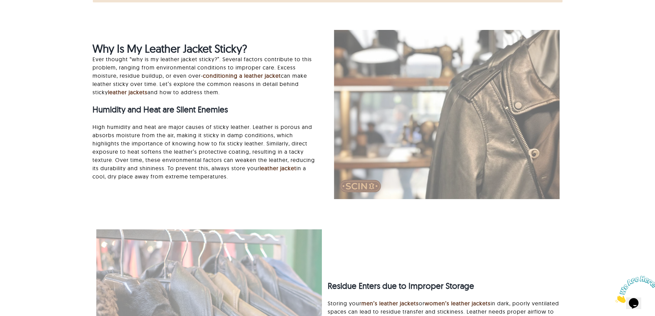  Describe the element at coordinates (450, 114) in the screenshot. I see `img: Humidity and heat are influential factors.` at that location.